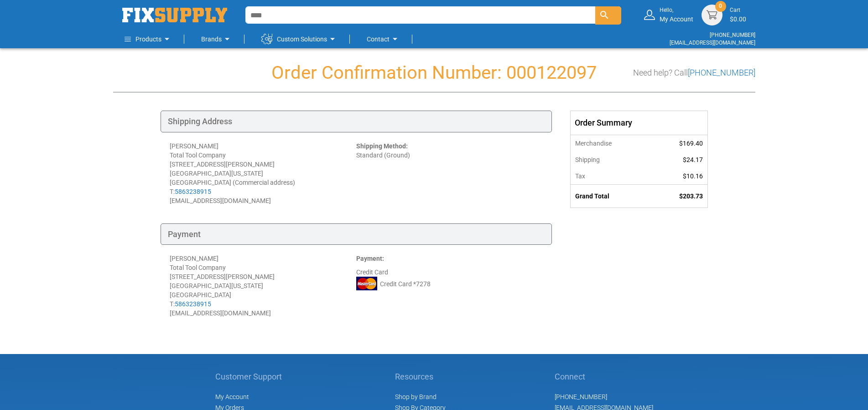  I want to click on div: My Account, so click(677, 15).